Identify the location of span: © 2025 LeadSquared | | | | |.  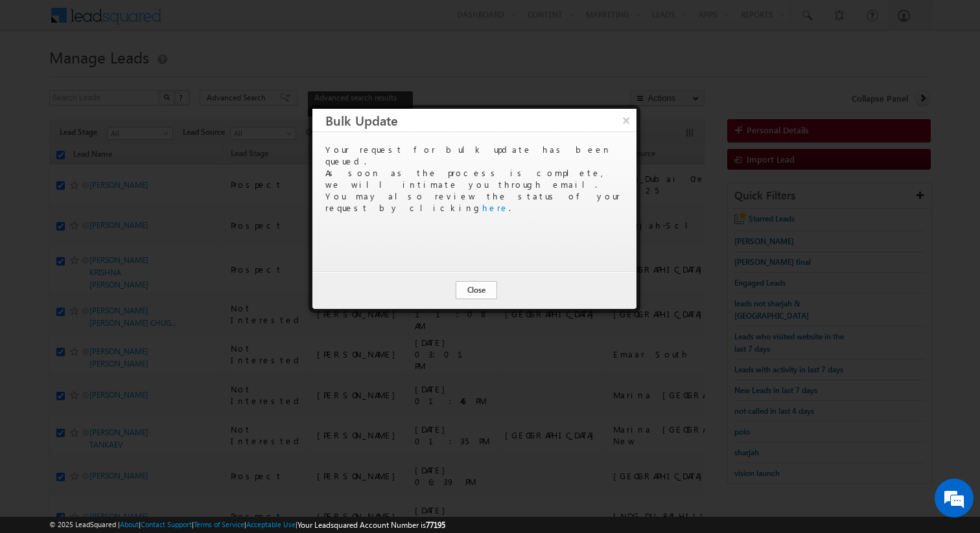
(247, 524).